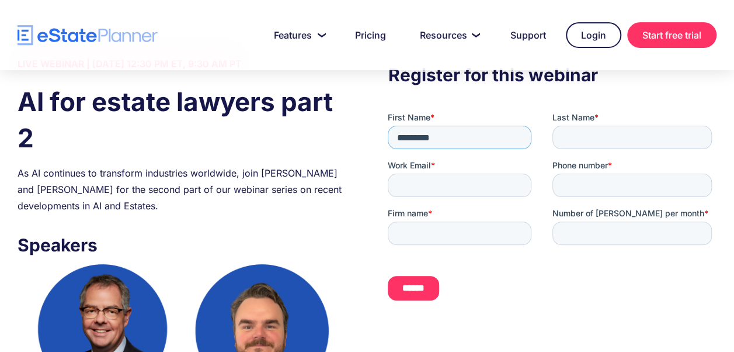 This screenshot has width=734, height=352. What do you see at coordinates (552, 75) in the screenshot?
I see `h3: Register for this webinar` at bounding box center [552, 75].